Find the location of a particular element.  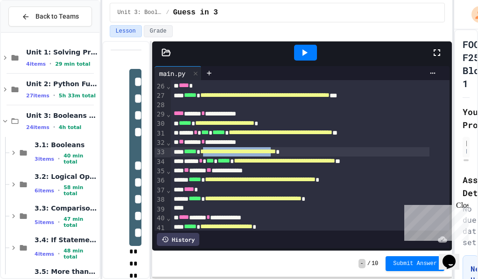

span: 27 items is located at coordinates (38, 96).